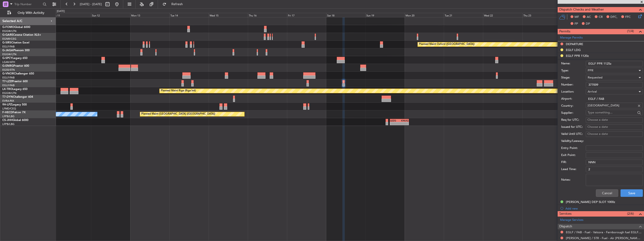 The width and height of the screenshot is (644, 241). I want to click on div: Mon 13, so click(150, 15).